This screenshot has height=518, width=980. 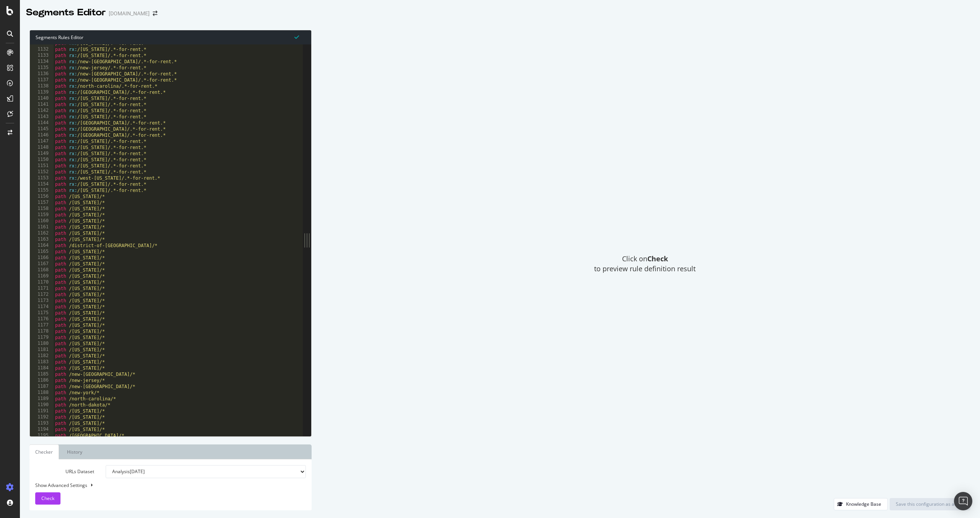 What do you see at coordinates (42, 227) in the screenshot?
I see `div: 1161` at bounding box center [42, 227].